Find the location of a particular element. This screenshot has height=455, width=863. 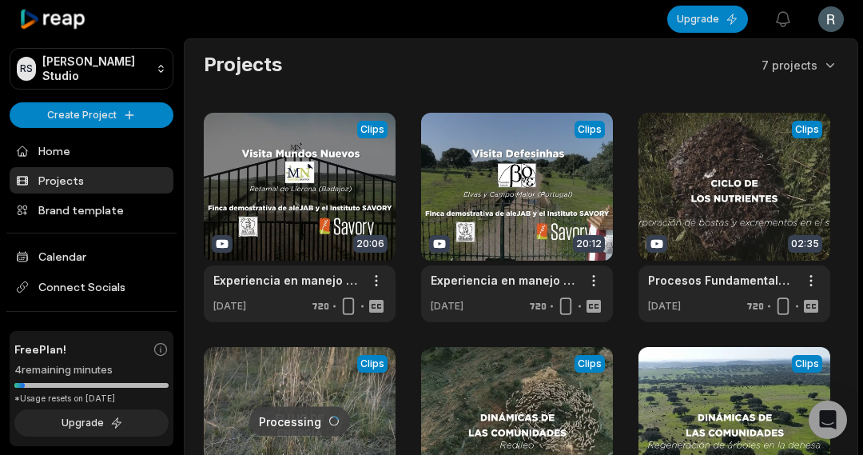

div: Open Intercom Messenger is located at coordinates (828, 420).